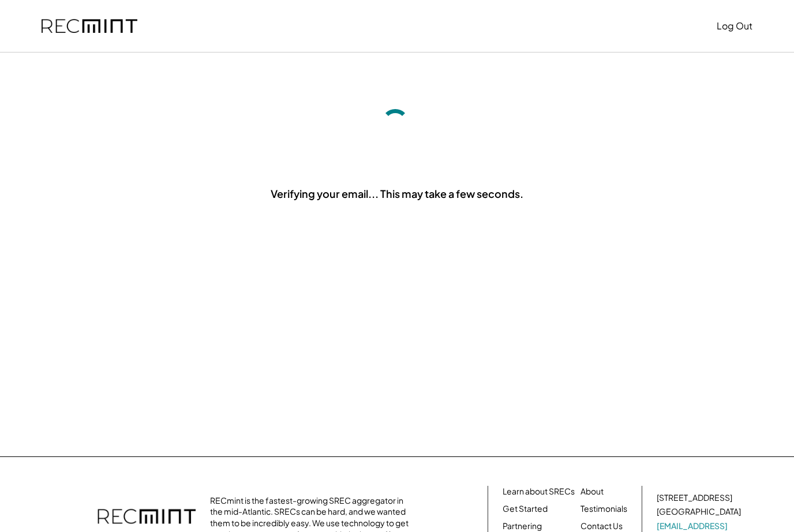  Describe the element at coordinates (397, 193) in the screenshot. I see `div: Verifying your email... This may take a few seconds.` at that location.